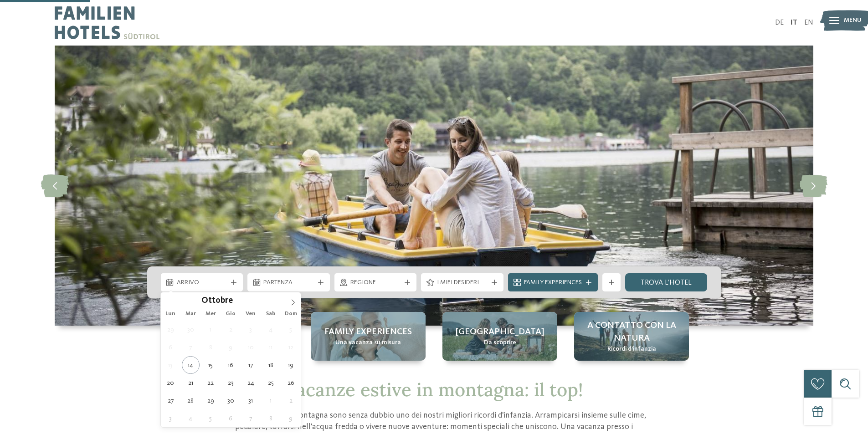 Image resolution: width=868 pixels, height=434 pixels. What do you see at coordinates (190, 347) in the screenshot?
I see `span: Ottobre 7, 2025` at bounding box center [190, 347].